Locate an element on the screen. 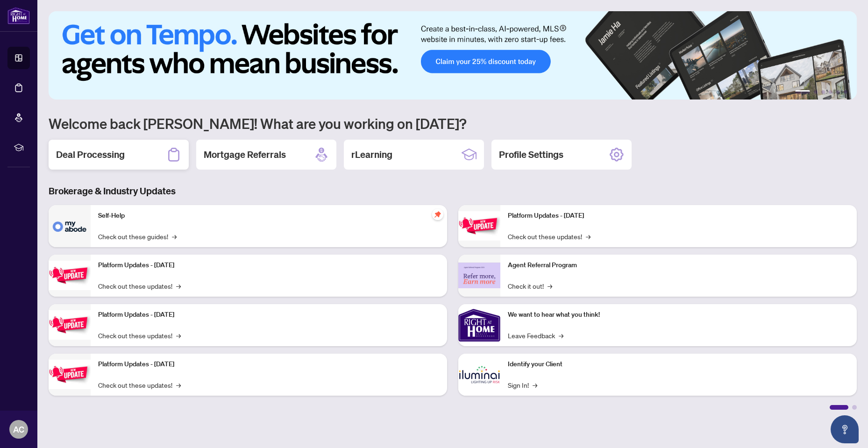  img: Identify your Client is located at coordinates (480, 375).